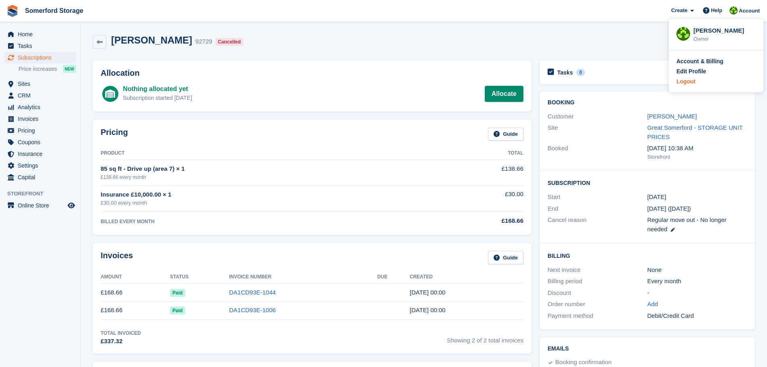 This screenshot has height=367, width=767. I want to click on h2: Invoices, so click(117, 257).